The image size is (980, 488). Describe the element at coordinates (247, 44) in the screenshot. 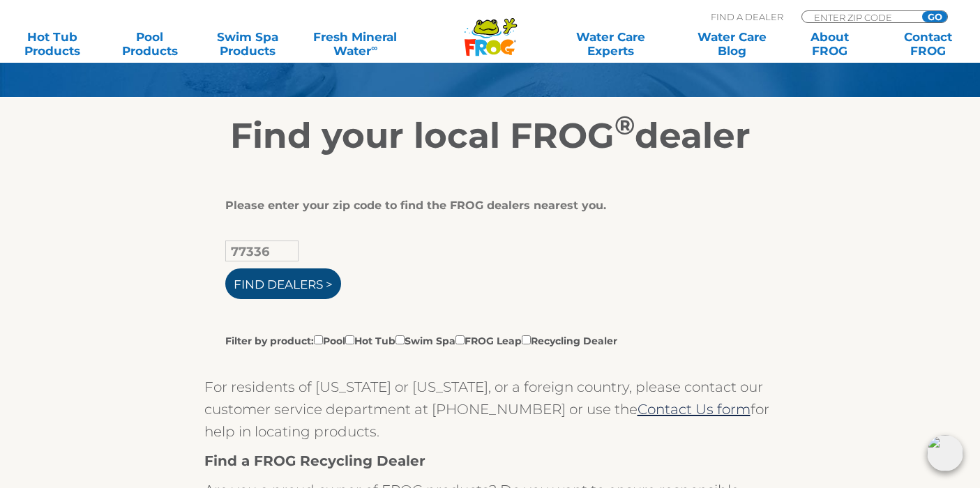

I see `a: Swim SpaProducts` at that location.